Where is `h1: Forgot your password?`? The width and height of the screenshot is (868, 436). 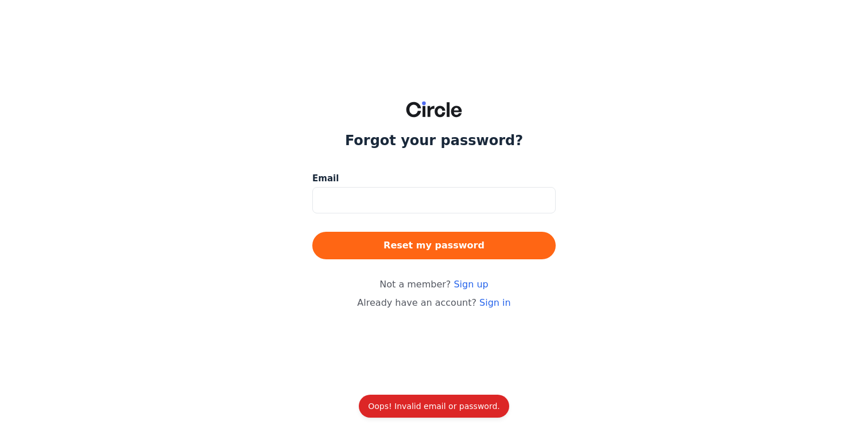
h1: Forgot your password? is located at coordinates (434, 141).